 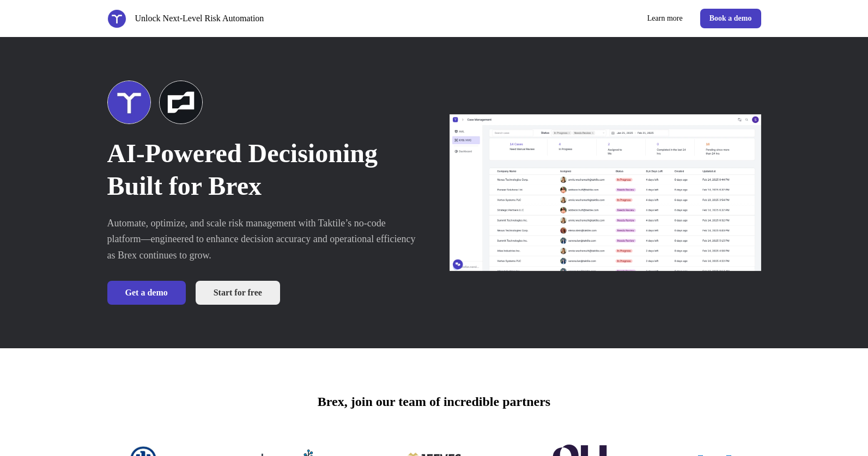 What do you see at coordinates (731, 18) in the screenshot?
I see `button: Book a demo` at bounding box center [731, 18].